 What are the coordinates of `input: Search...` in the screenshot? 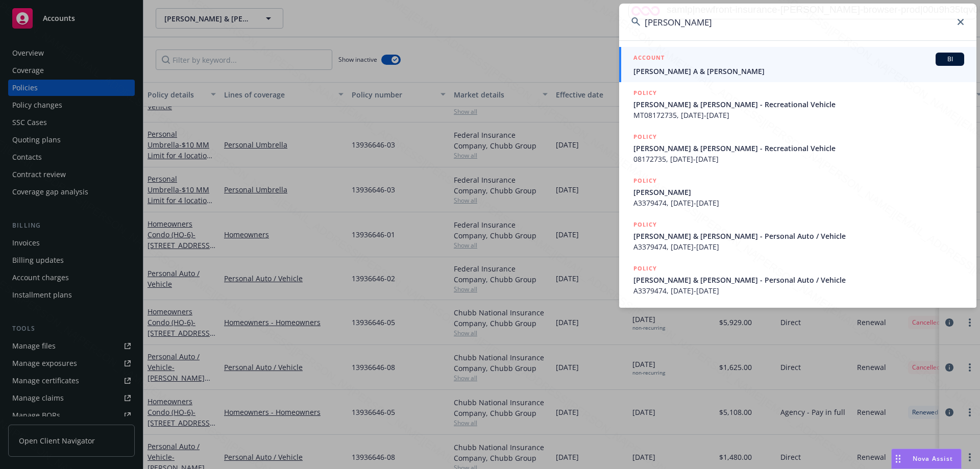 It's located at (798, 22).